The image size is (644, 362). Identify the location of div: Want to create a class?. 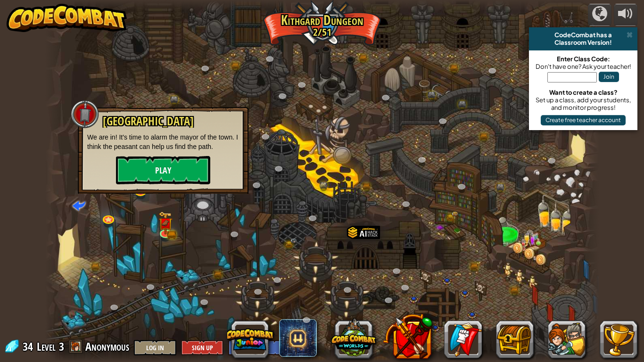
(583, 93).